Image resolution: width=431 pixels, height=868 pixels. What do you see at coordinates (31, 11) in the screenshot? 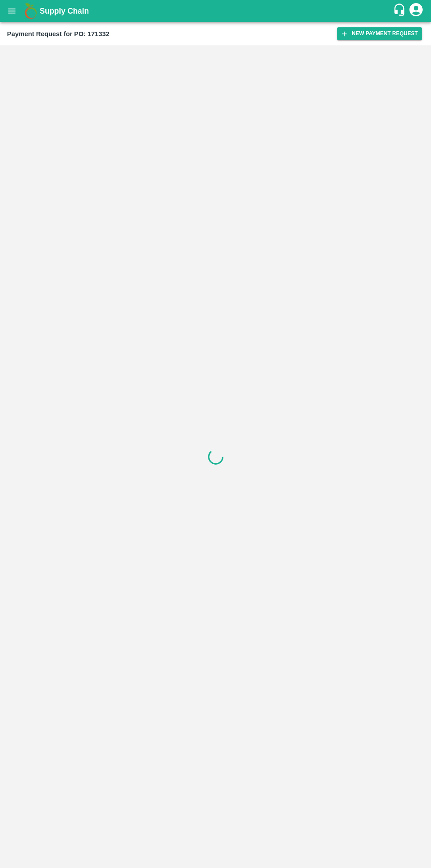
I see `img: logo` at bounding box center [31, 11].